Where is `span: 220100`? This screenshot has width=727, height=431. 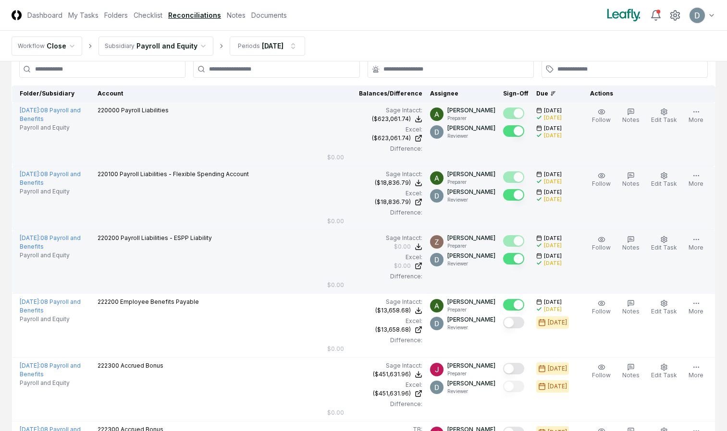
span: 220100 is located at coordinates (108, 174).